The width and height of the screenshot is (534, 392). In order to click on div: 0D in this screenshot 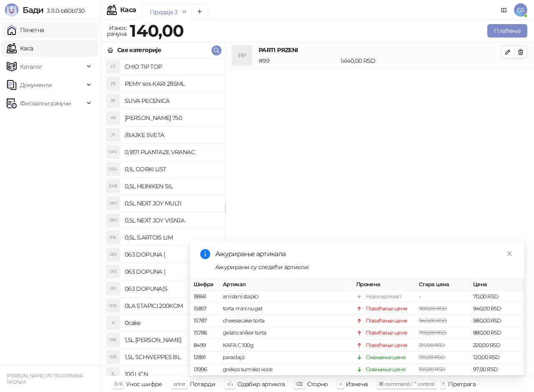, I will do `click(113, 289)`.